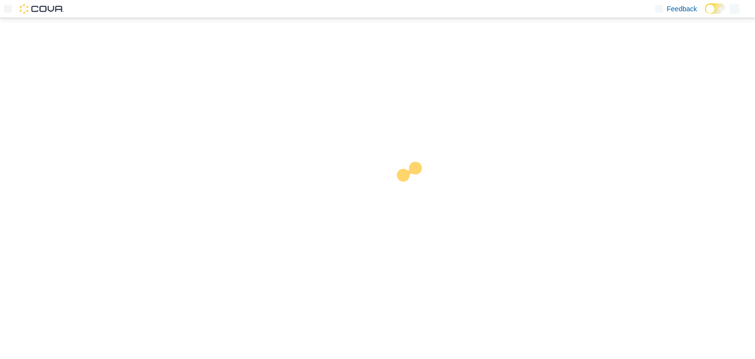  What do you see at coordinates (42, 9) in the screenshot?
I see `img: Cova` at bounding box center [42, 9].